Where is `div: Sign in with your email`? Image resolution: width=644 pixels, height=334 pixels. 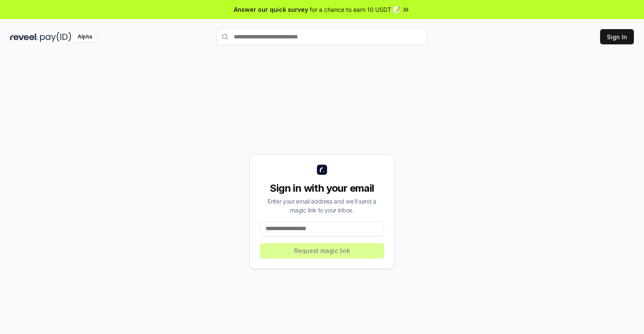 div: Sign in with your email is located at coordinates (322, 188).